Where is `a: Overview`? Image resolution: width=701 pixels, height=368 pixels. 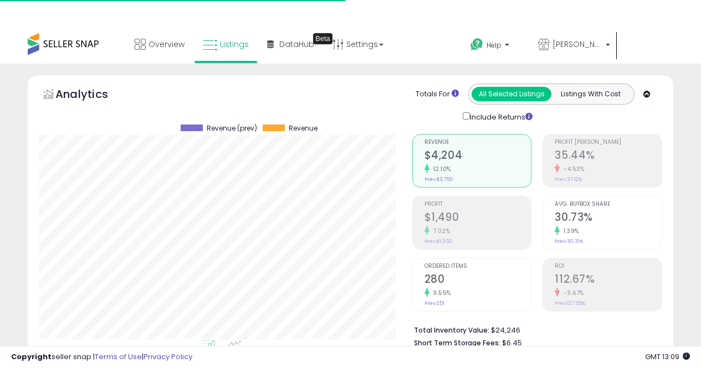 a: Overview is located at coordinates (160, 44).